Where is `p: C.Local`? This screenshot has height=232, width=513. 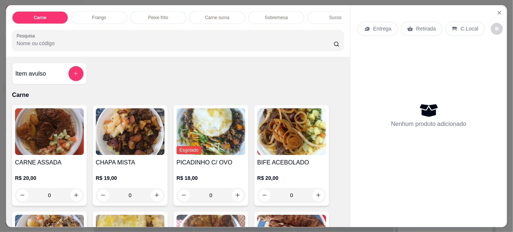 p: C.Local is located at coordinates (470, 29).